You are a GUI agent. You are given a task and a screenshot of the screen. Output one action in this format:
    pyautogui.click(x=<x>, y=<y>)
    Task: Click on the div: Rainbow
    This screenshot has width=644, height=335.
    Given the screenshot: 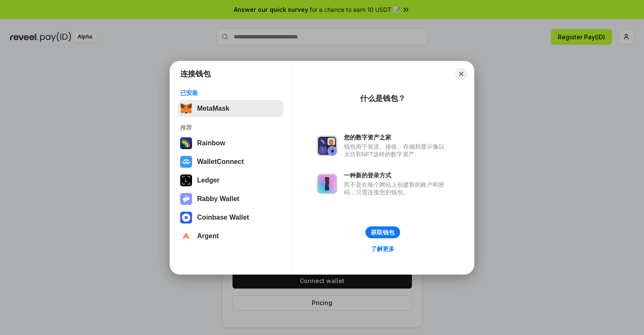 What is the action you would take?
    pyautogui.click(x=211, y=143)
    